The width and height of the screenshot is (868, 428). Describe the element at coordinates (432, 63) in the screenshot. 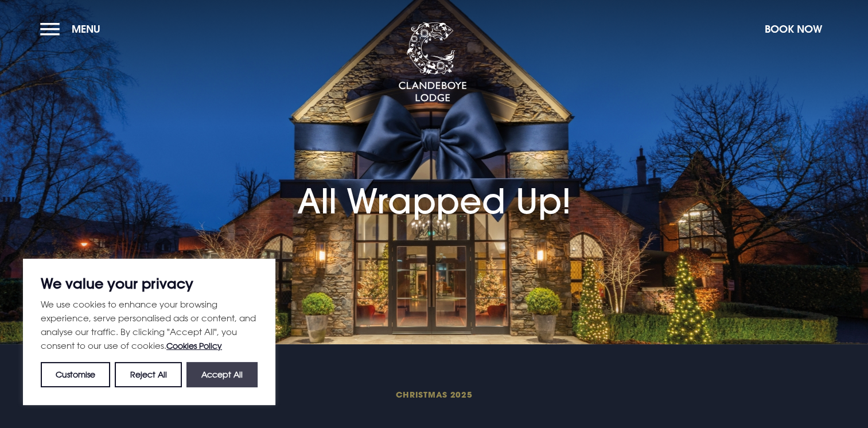

I see `img: Clandeboye Lodge` at that location.